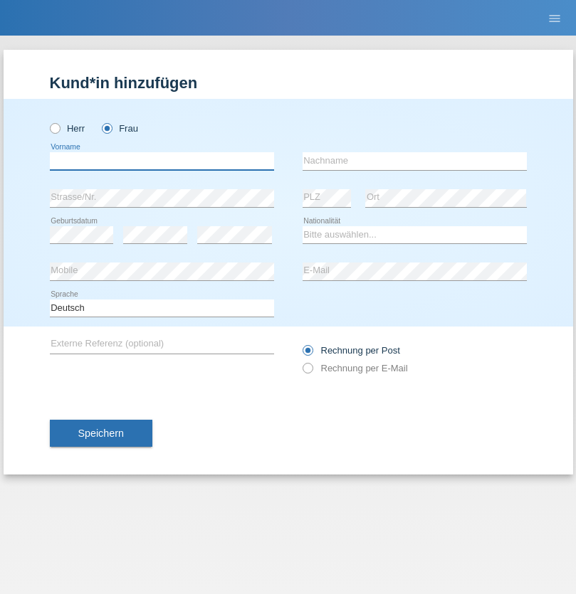  What do you see at coordinates (101, 433) in the screenshot?
I see `button: Speichern` at bounding box center [101, 433].